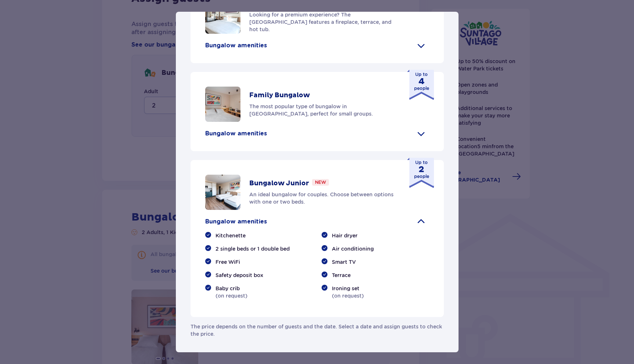 The image size is (634, 364). Describe the element at coordinates (322, 198) in the screenshot. I see `p: An ideal bungalow for couples. Choose between options with one or two beds.` at that location.